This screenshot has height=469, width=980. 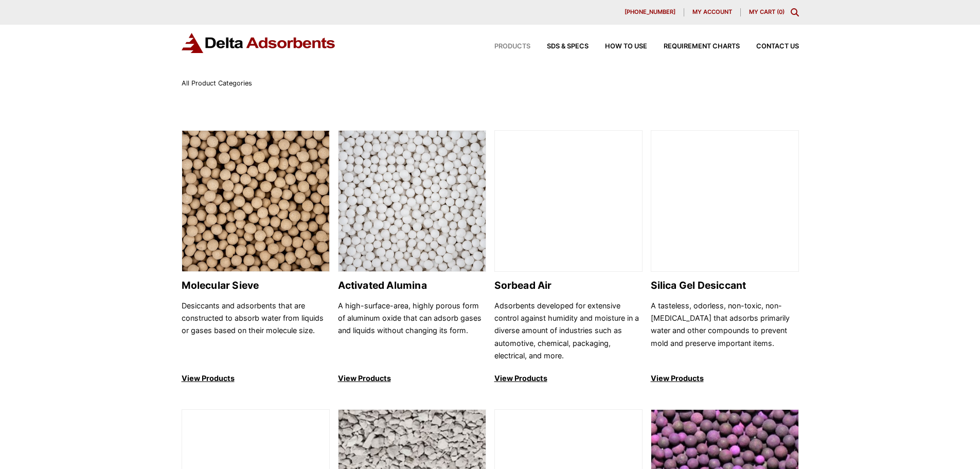 What do you see at coordinates (569, 201) in the screenshot?
I see `img: Sorbead Air` at bounding box center [569, 201].